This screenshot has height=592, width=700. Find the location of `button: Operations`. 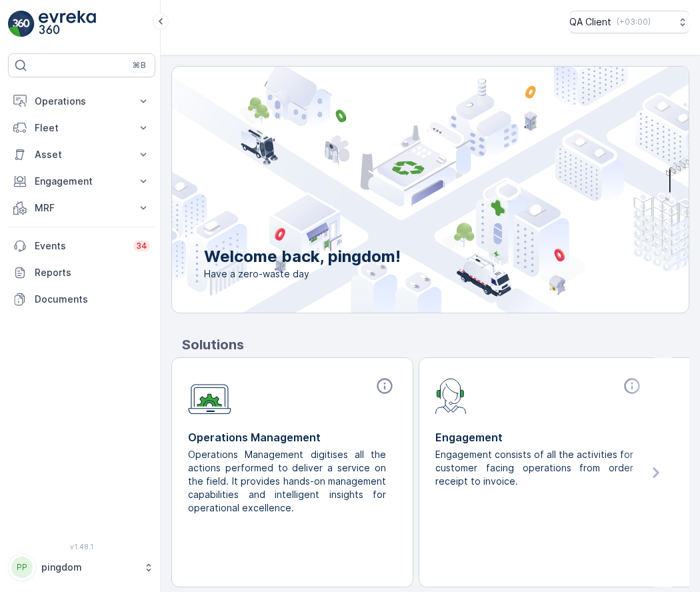

button: Operations is located at coordinates (82, 101).